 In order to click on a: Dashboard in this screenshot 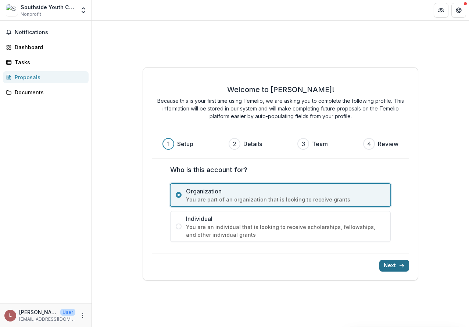, I will do `click(46, 47)`.